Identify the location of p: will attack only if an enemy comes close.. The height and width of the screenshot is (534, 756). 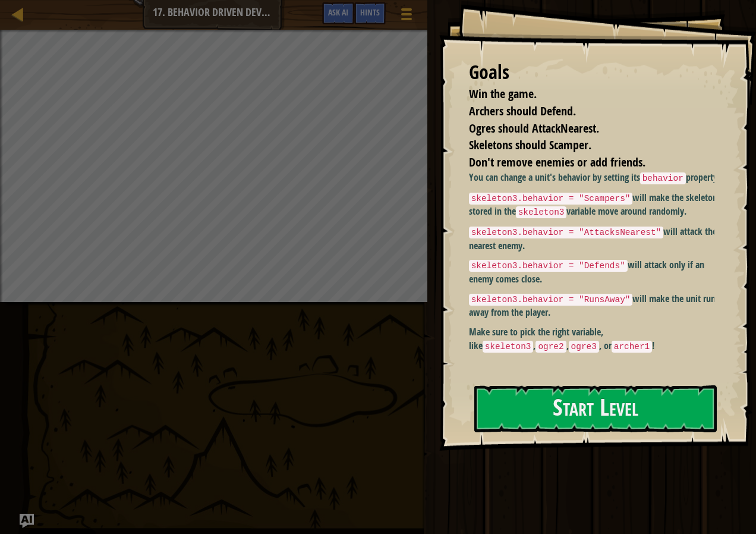
(596, 271).